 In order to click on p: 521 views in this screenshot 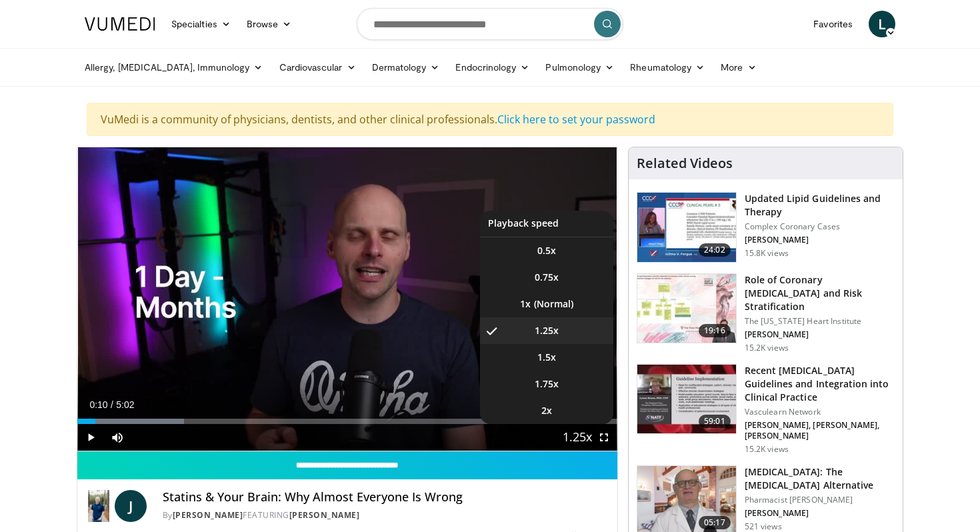, I will do `click(764, 527)`.